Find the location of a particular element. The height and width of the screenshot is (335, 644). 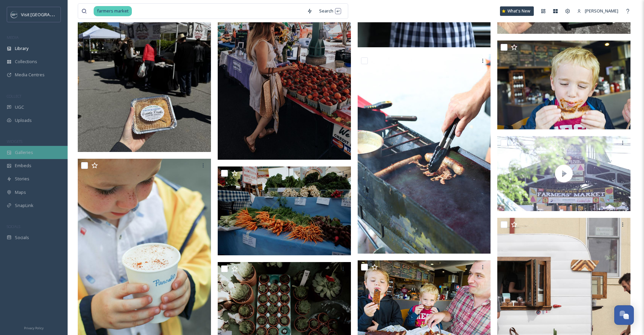

span: COLLECT is located at coordinates (14, 96).